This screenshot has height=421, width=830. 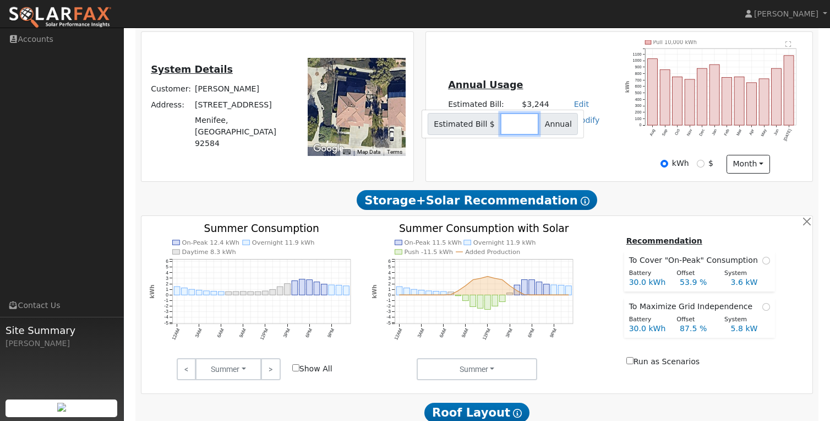 I want to click on text: 0, so click(x=641, y=125).